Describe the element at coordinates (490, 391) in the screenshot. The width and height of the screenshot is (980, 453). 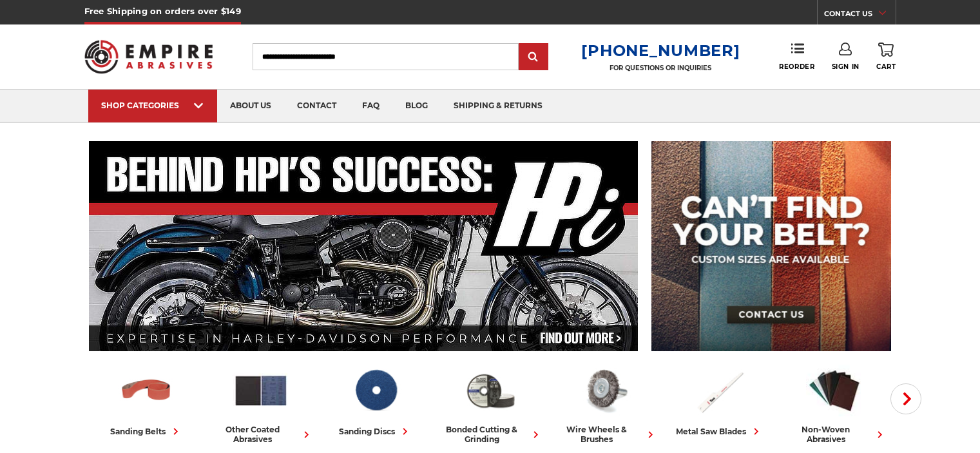
I see `img: Bonded Cutting & Grinding` at that location.